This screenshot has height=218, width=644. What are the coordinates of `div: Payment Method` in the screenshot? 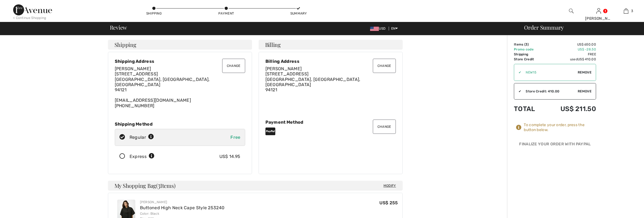 It's located at (331, 122).